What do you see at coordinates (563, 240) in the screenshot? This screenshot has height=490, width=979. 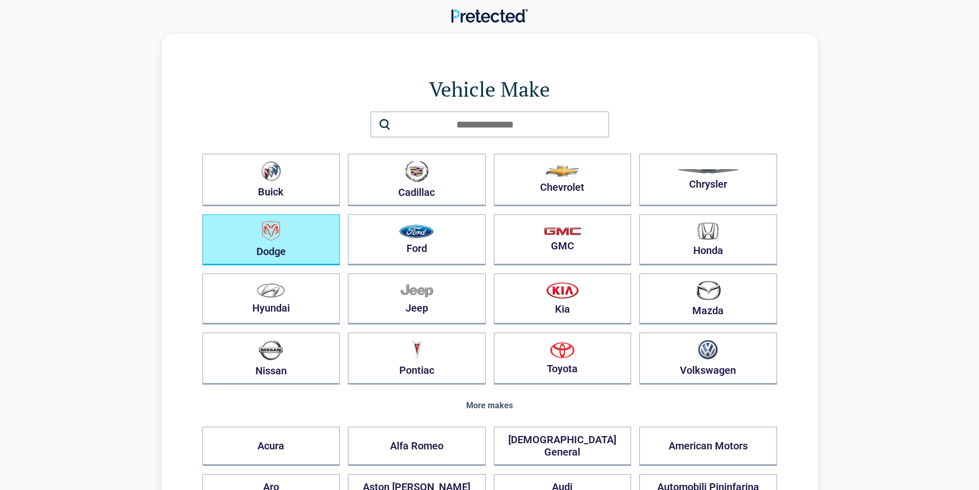 I see `button: GMC` at bounding box center [563, 240].